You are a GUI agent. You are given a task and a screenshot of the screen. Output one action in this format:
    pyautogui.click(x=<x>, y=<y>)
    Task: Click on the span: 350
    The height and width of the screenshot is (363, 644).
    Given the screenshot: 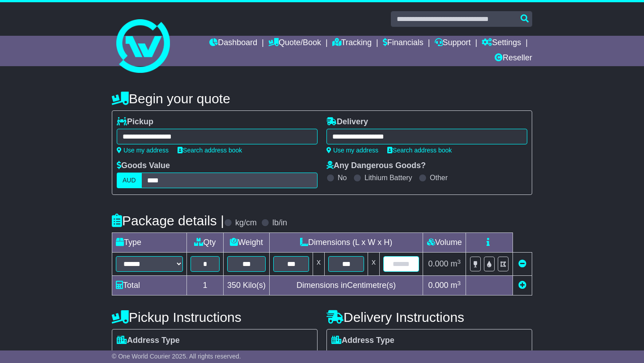 What is the action you would take?
    pyautogui.click(x=234, y=285)
    